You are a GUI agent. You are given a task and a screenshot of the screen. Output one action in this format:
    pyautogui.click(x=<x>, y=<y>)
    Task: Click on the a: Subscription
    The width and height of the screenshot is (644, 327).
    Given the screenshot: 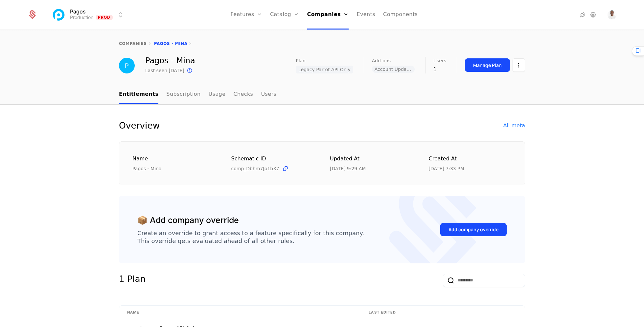 What is the action you would take?
    pyautogui.click(x=184, y=95)
    